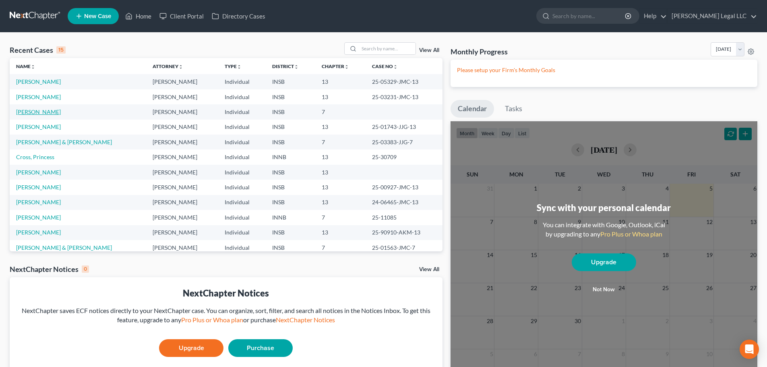 Image resolution: width=767 pixels, height=367 pixels. What do you see at coordinates (168, 66) in the screenshot?
I see `a: Attorneyunfold_more` at bounding box center [168, 66].